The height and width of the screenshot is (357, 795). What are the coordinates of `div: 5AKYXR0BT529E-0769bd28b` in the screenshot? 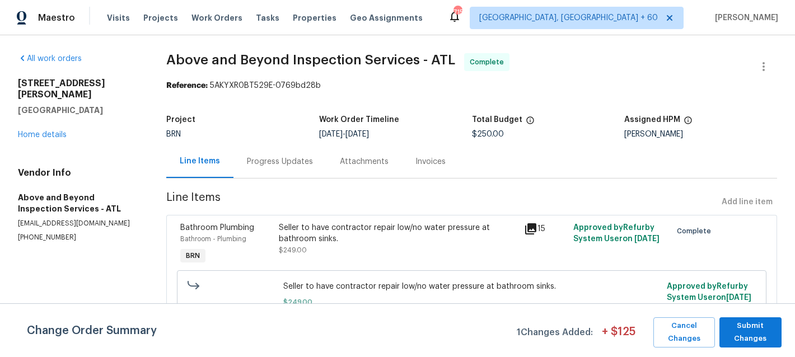 It's located at (472, 86).